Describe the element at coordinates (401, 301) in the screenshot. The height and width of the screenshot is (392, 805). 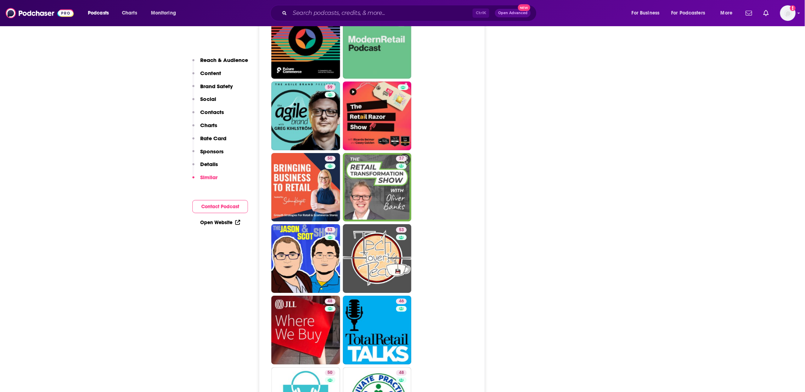
I see `span: 46` at that location.